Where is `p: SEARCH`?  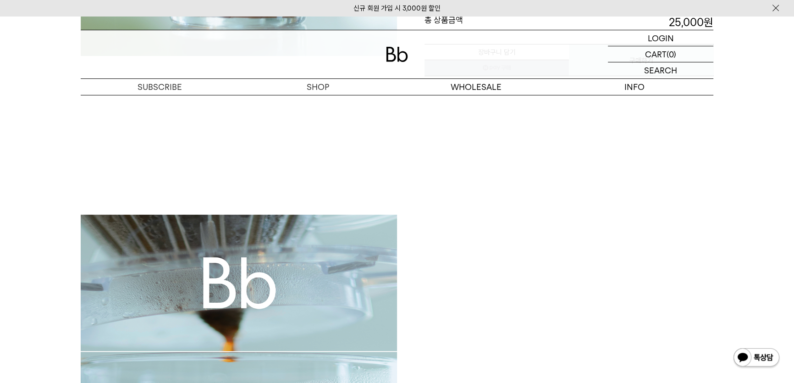
p: SEARCH is located at coordinates (661, 70).